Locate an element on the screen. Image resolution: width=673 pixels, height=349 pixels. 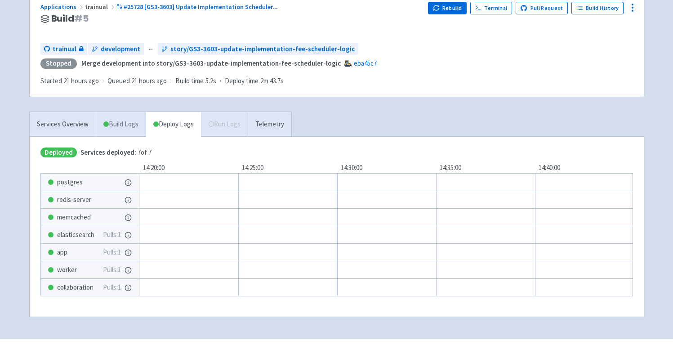
span: Started is located at coordinates (70, 80).